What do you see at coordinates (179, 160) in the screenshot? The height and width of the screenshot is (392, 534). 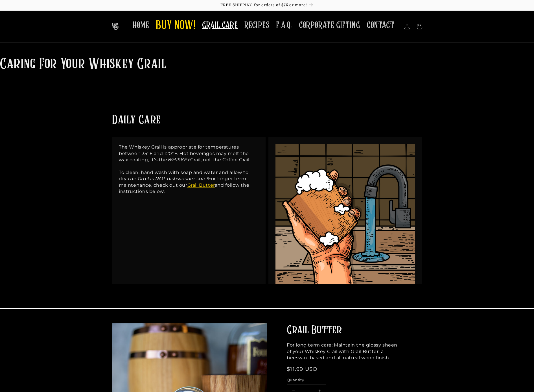 I see `em: WHISKEY` at bounding box center [179, 160].